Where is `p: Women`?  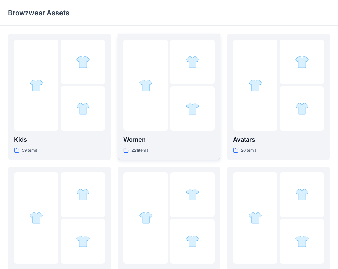
p: Women is located at coordinates (169, 140).